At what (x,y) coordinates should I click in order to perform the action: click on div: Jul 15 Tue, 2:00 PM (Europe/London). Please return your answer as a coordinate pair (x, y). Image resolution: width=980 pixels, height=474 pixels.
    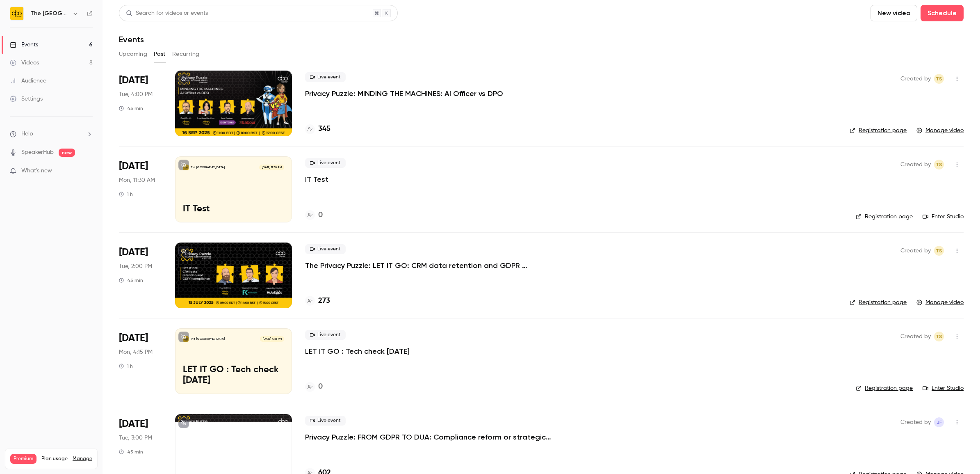
    Looking at the image, I should click on (141, 275).